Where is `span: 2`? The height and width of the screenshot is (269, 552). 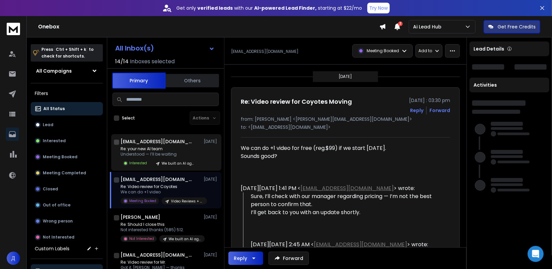 span: 2 is located at coordinates (401, 24).